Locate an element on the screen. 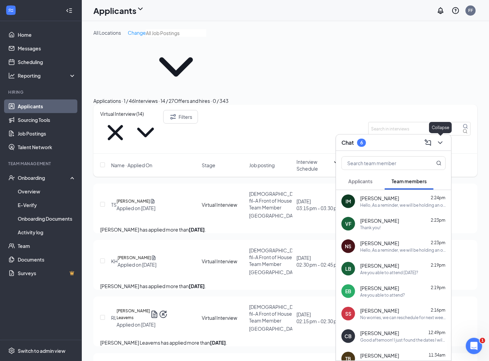 This screenshot has height=361, width=489. div: KH is located at coordinates (114, 261).